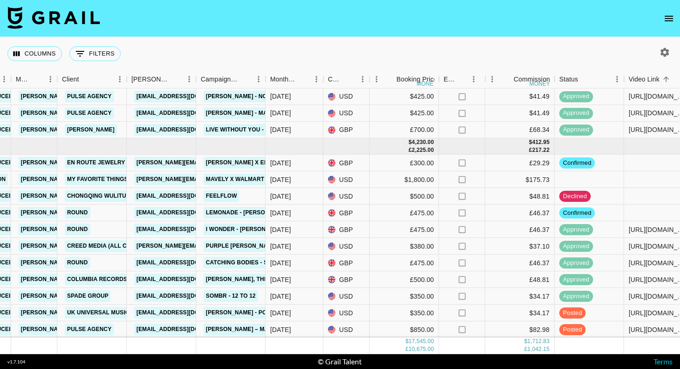  Describe the element at coordinates (404, 213) in the screenshot. I see `div: £475.00` at that location.